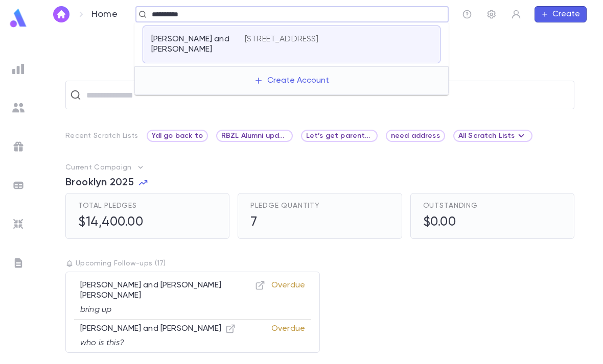 The image size is (603, 364). Describe the element at coordinates (18, 108) in the screenshot. I see `img: students_grey.60c7aba0da46da39d6d829b817ac14fc.svg` at that location.